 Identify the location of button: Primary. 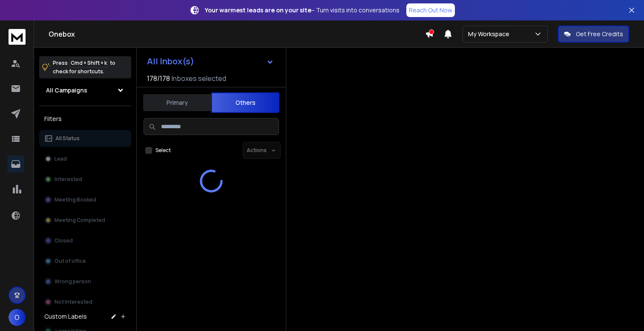
(178, 103).